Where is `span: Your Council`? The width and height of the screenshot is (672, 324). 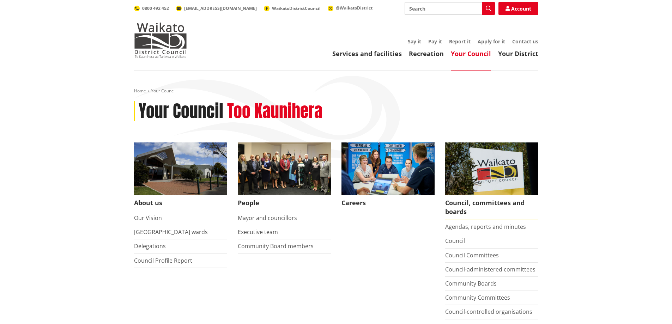 span: Your Council is located at coordinates (163, 91).